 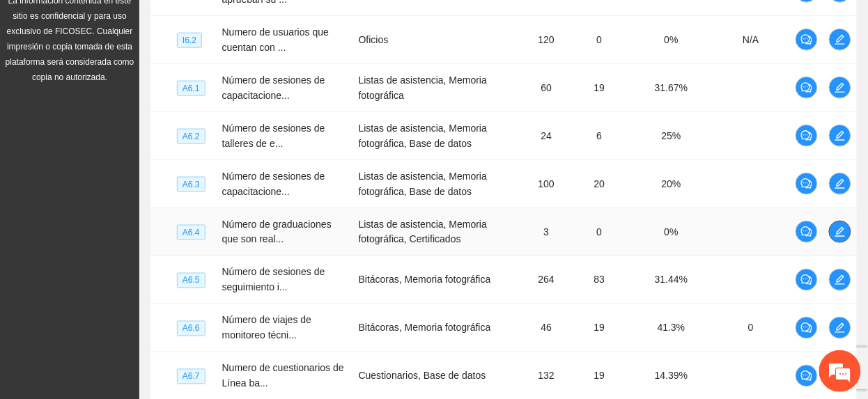 What do you see at coordinates (751, 40) in the screenshot?
I see `td: N/A` at bounding box center [751, 40].